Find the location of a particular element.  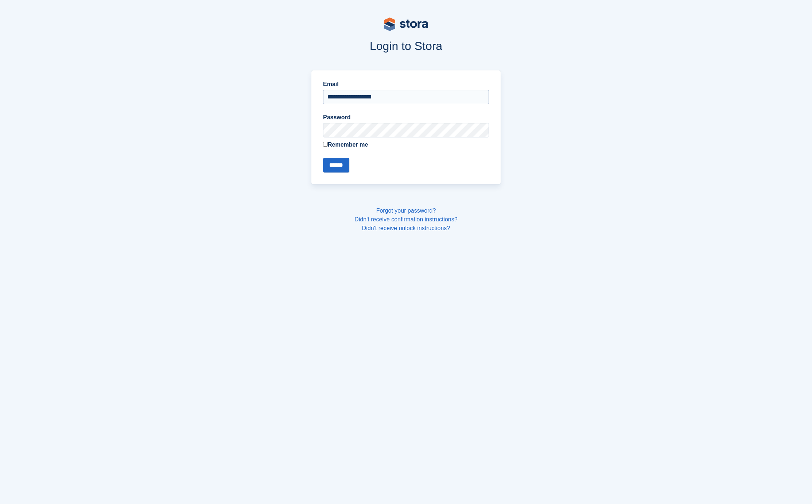

label: Password is located at coordinates (406, 117).